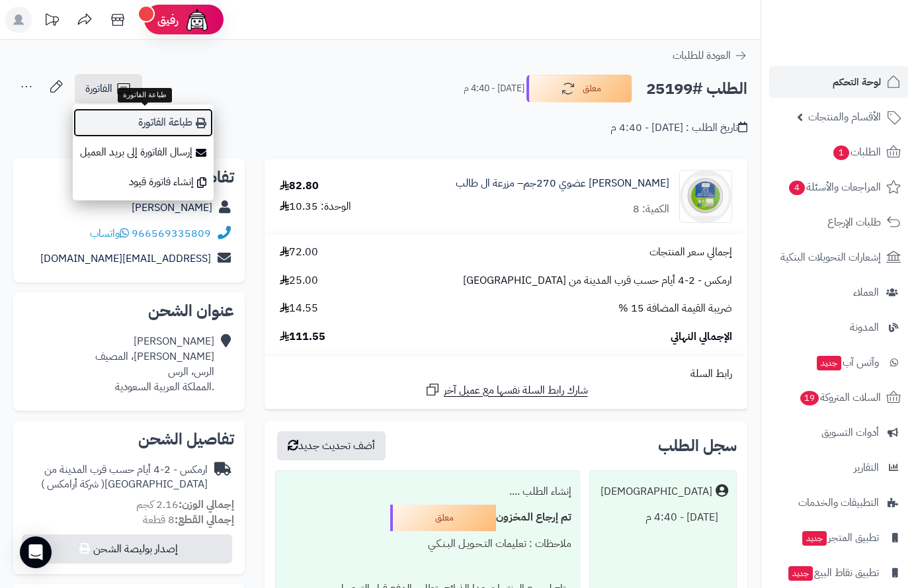 This screenshot has width=916, height=588. What do you see at coordinates (710, 56) in the screenshot?
I see `a: العودة للطلبات` at bounding box center [710, 56].